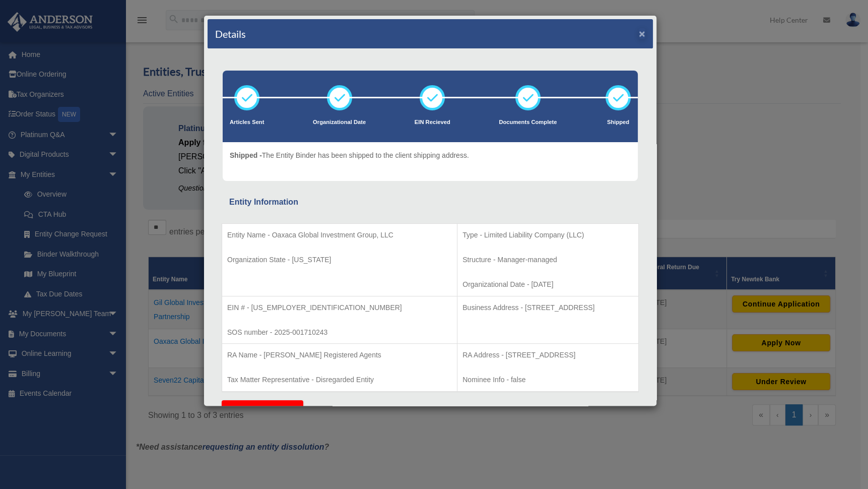 The height and width of the screenshot is (489, 868). I want to click on p: SOS number - 2025-001710243, so click(340, 332).